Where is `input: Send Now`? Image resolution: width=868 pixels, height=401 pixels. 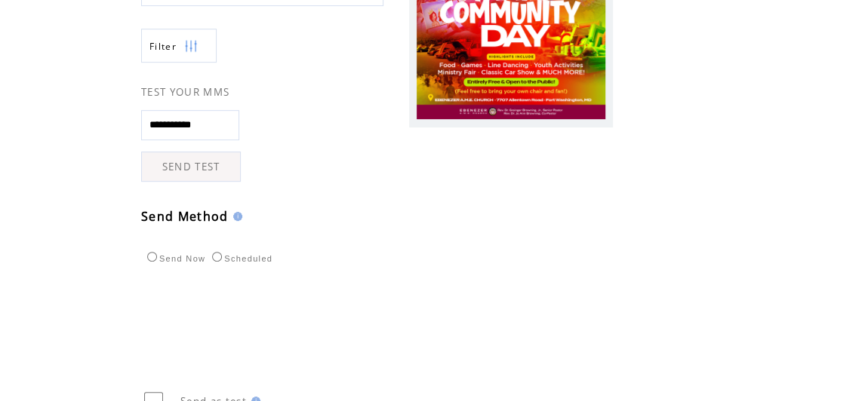
input: Send Now is located at coordinates (151, 256).